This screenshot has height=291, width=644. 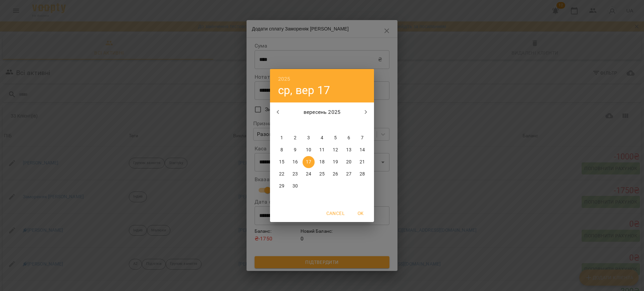 What do you see at coordinates (295, 187) in the screenshot?
I see `p: 30` at bounding box center [295, 187].